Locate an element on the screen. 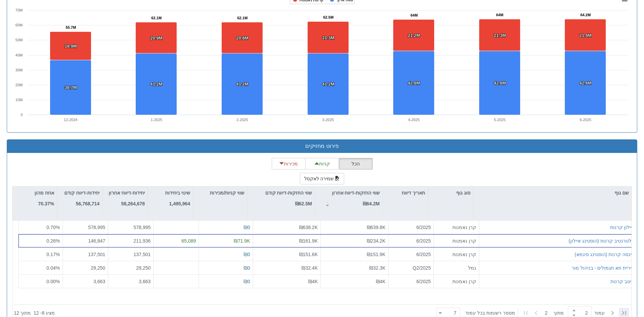 The width and height of the screenshot is (644, 317). span: ‏מספר רשומות בכל עמוד is located at coordinates (490, 313).